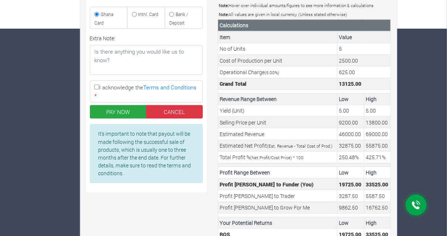  I want to click on td: Funder Profit Margin (Max Estimated Profit * Profit Margin), so click(377, 184).